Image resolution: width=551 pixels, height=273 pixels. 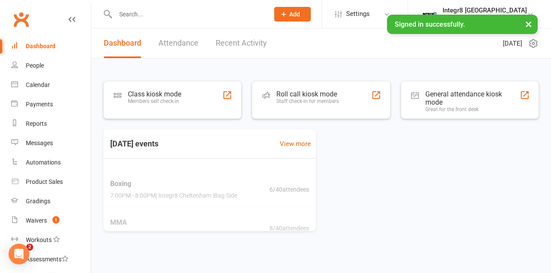 What do you see at coordinates (289, 189) in the screenshot?
I see `span: 6 / 40 attendees` at bounding box center [289, 189].